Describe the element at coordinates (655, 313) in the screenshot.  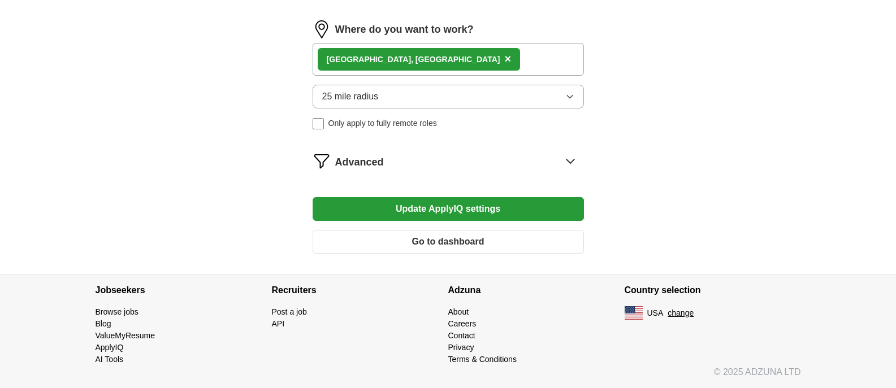
I see `span: USA` at that location.